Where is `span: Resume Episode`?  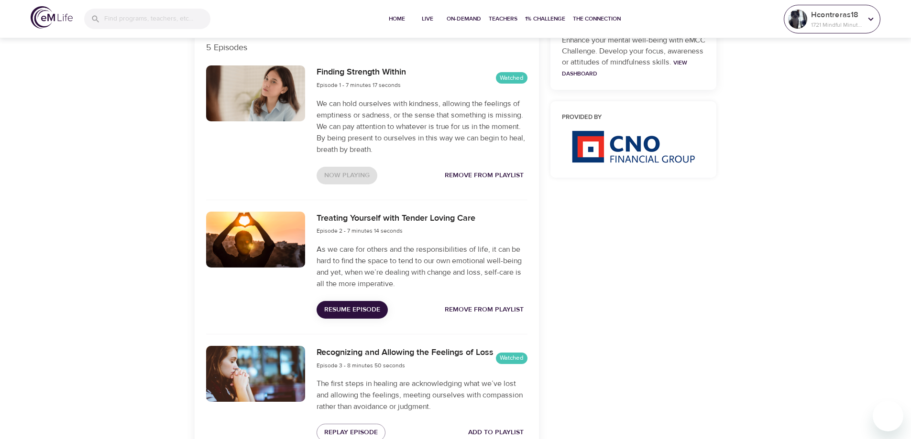
span: Resume Episode is located at coordinates (352, 310).